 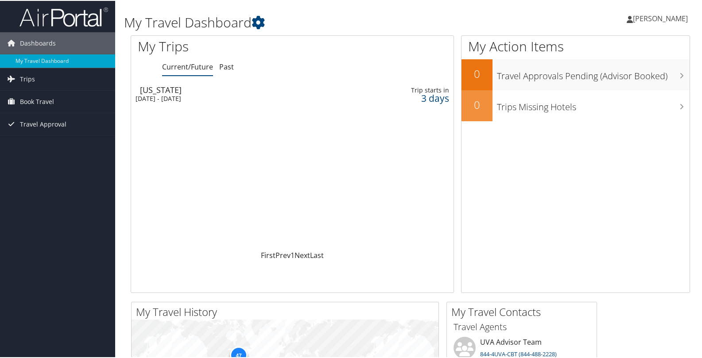 I want to click on a: 0Travel Approvals Pending (Advisor Booked), so click(x=575, y=74).